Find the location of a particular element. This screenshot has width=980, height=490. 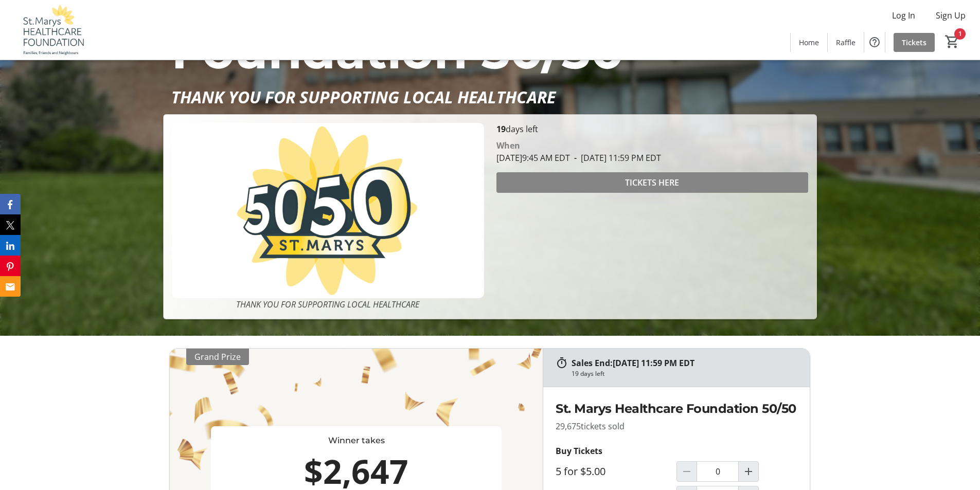

div: When is located at coordinates (509, 145).